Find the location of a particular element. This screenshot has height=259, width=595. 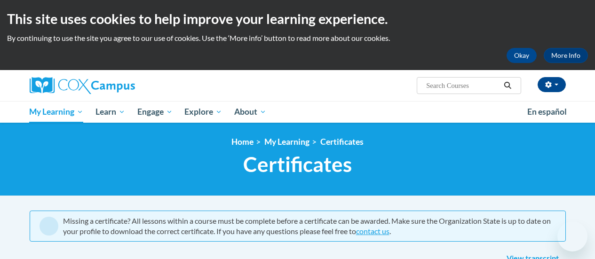

h2: This site uses cookies to help improve your learning experience. is located at coordinates (297, 19).